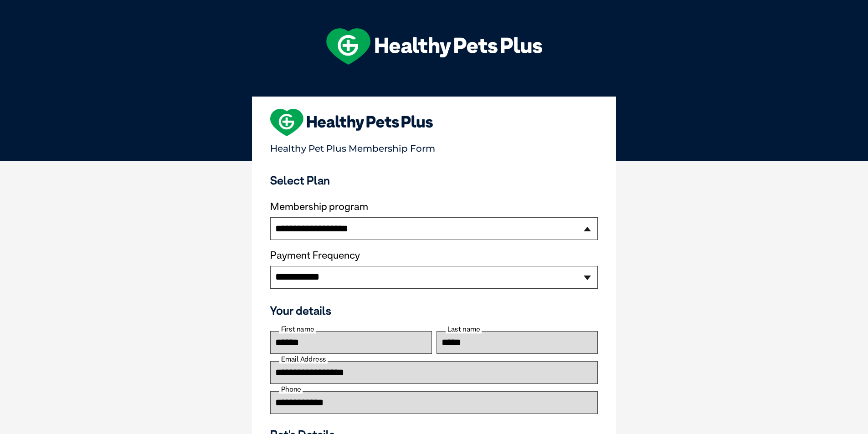 Image resolution: width=868 pixels, height=434 pixels. Describe the element at coordinates (434, 47) in the screenshot. I see `img: hpp-logo-landscape-green-white.png` at that location.